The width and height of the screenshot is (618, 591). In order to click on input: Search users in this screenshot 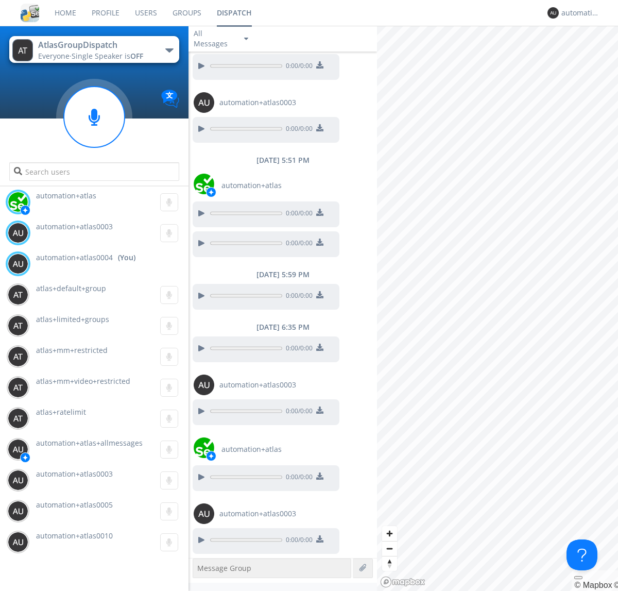, I will do `click(94, 172)`.